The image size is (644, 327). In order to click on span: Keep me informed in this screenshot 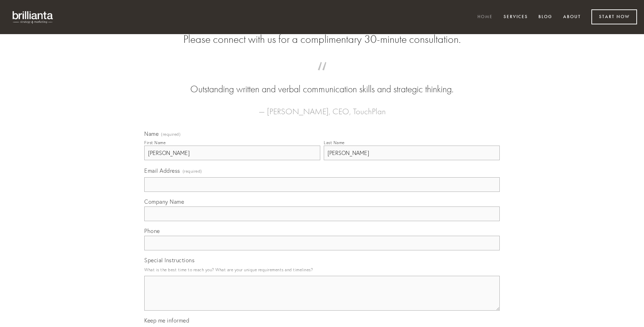, I will do `click(167, 321)`.